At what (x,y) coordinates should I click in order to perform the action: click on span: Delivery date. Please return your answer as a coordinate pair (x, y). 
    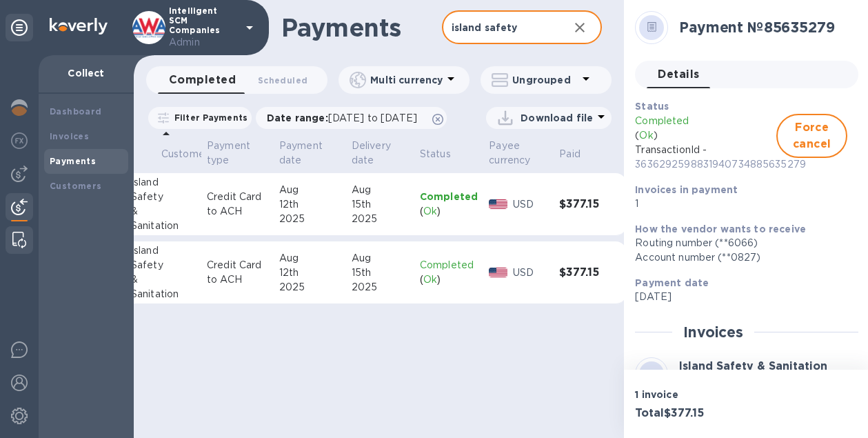
    Looking at the image, I should click on (380, 153).